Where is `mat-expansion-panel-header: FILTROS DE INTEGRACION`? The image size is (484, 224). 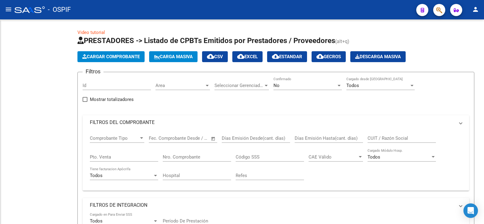 mat-expansion-panel-header: FILTROS DE INTEGRACION is located at coordinates (276, 205).